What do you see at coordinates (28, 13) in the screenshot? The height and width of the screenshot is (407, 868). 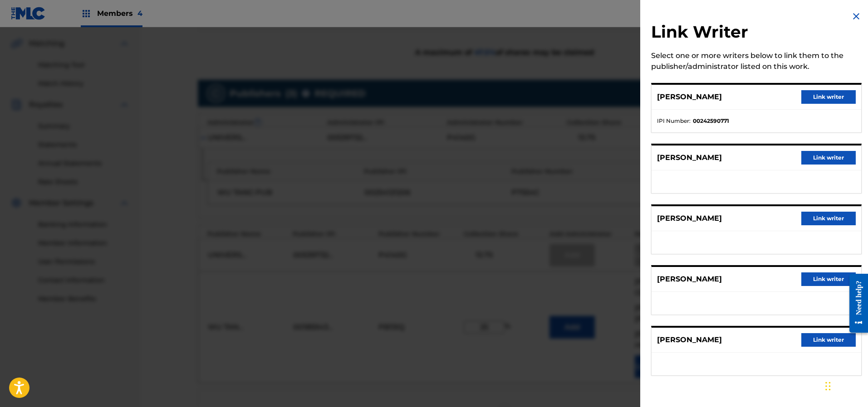 I see `img: MLC Logo` at bounding box center [28, 13].